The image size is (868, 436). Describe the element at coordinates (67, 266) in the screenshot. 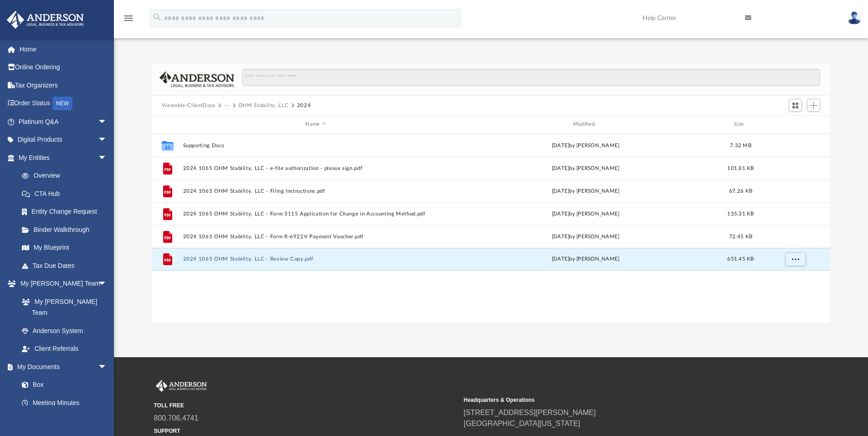

I see `a: Tax Due Dates` at that location.